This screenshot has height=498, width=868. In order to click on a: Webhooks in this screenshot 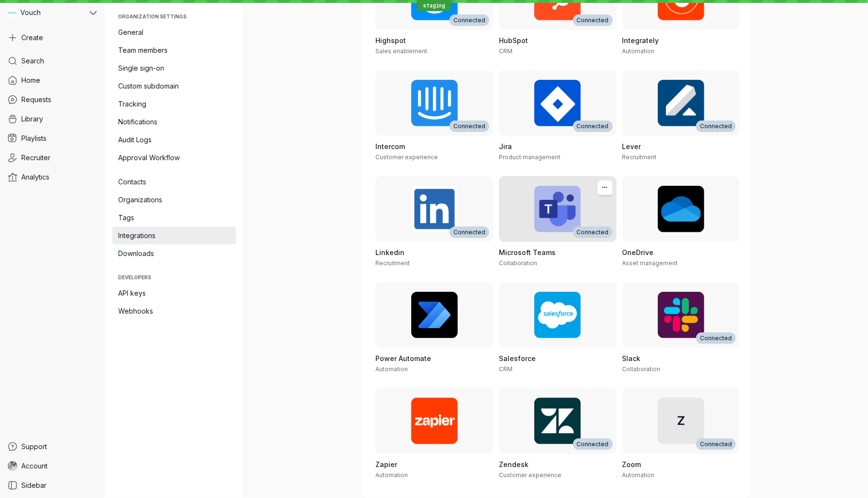, I will do `click(174, 312)`.